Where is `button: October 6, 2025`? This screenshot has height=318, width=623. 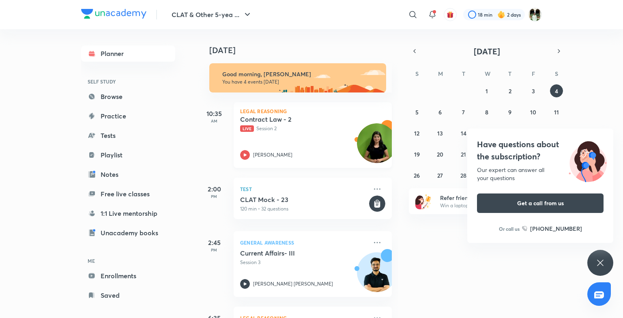
button: October 6, 2025 is located at coordinates (440, 112).